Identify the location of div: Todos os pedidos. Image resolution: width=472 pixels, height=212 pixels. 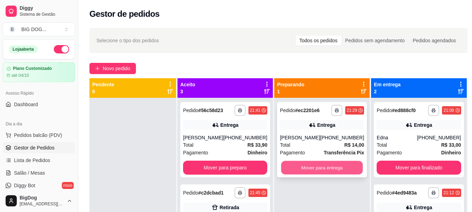
(318, 41).